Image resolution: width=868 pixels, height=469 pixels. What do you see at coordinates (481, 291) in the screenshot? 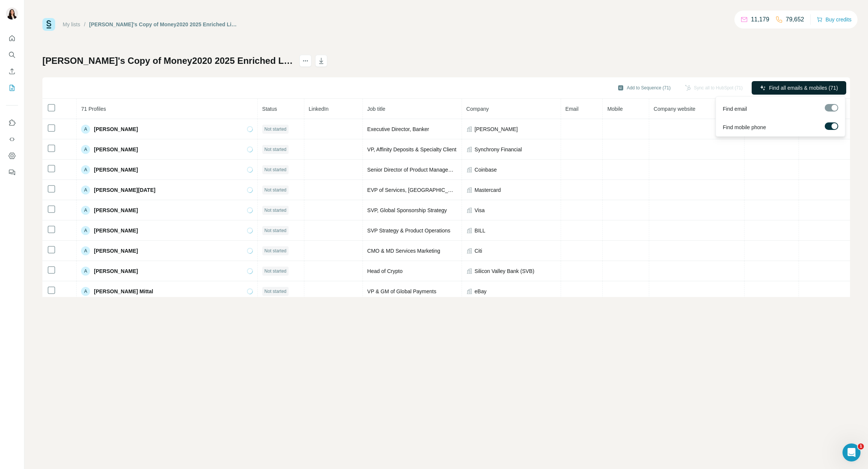
I see `span: eBay` at bounding box center [481, 291].